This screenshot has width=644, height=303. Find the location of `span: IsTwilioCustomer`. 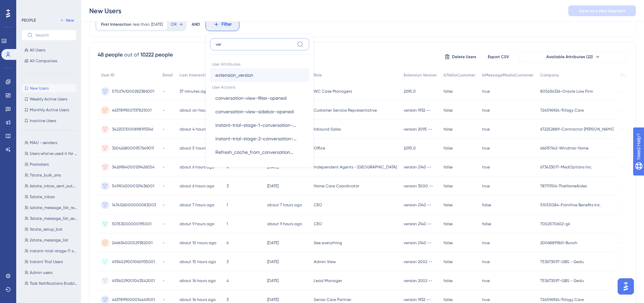

span: IsTwilioCustomer is located at coordinates (459, 75).